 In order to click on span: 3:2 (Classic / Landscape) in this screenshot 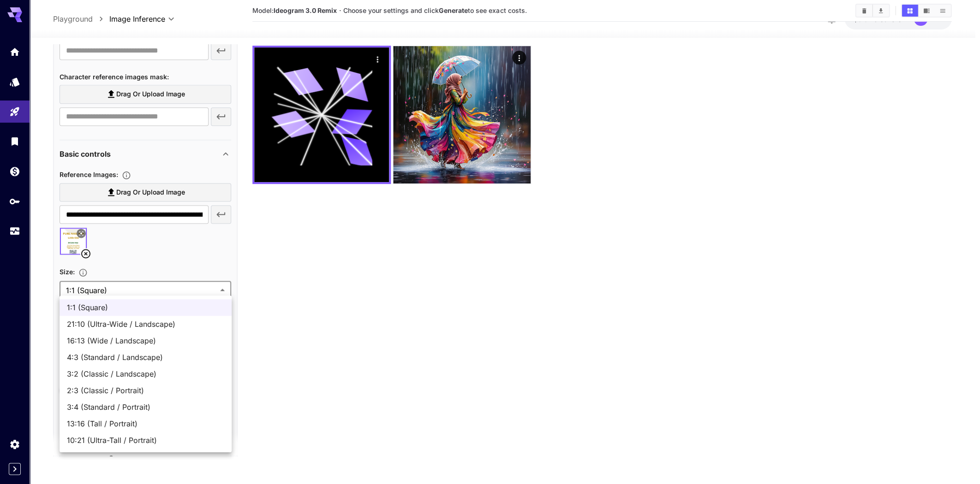, I will do `click(145, 374)`.